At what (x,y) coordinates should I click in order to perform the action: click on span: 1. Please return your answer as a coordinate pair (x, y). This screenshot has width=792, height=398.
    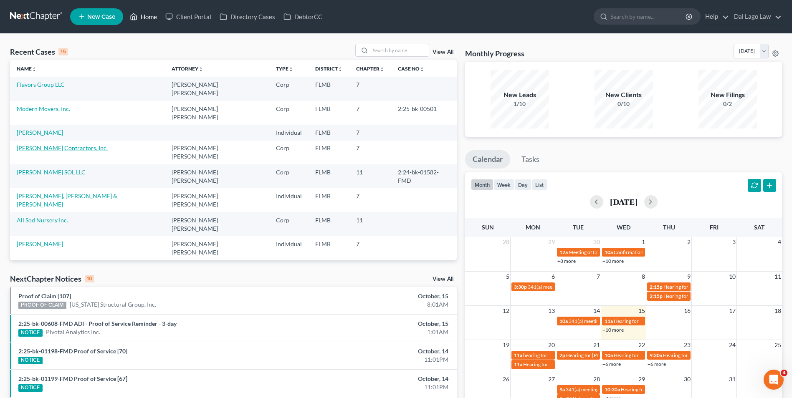
    Looking at the image, I should click on (643, 242).